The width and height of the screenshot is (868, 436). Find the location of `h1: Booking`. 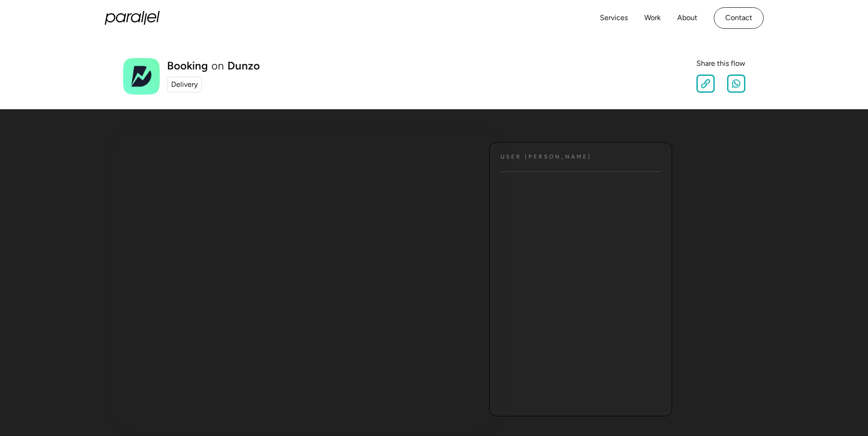

h1: Booking is located at coordinates (187, 66).